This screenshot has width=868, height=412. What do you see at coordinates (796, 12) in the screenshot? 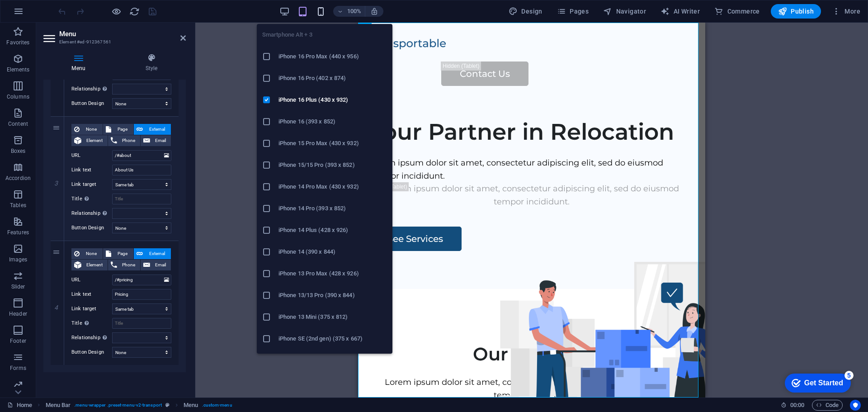
I see `button: Publish` at bounding box center [796, 12].